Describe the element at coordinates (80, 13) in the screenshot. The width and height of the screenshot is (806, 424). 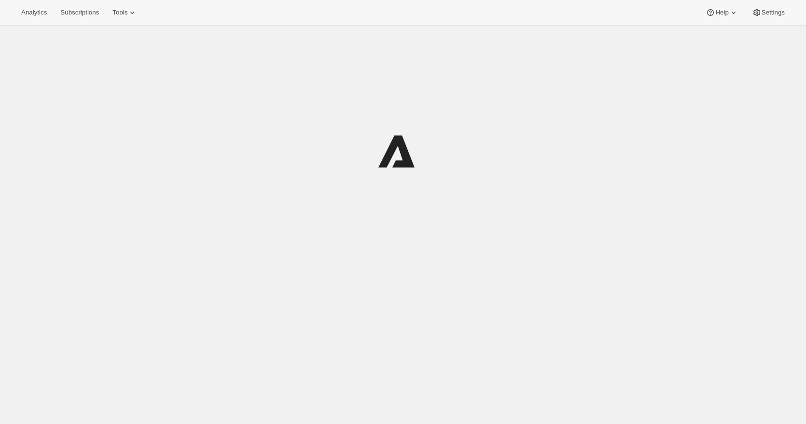
I see `button: Subscriptions` at that location.